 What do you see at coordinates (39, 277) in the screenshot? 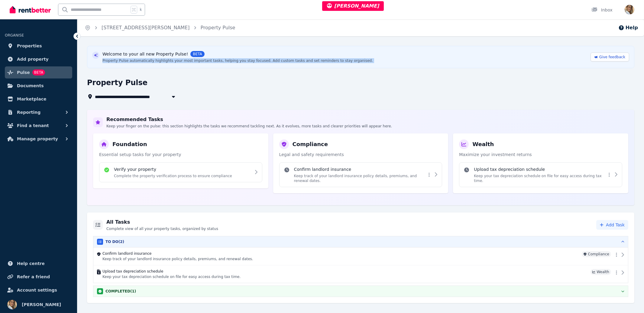
I see `a: Refer a friend` at bounding box center [39, 277].